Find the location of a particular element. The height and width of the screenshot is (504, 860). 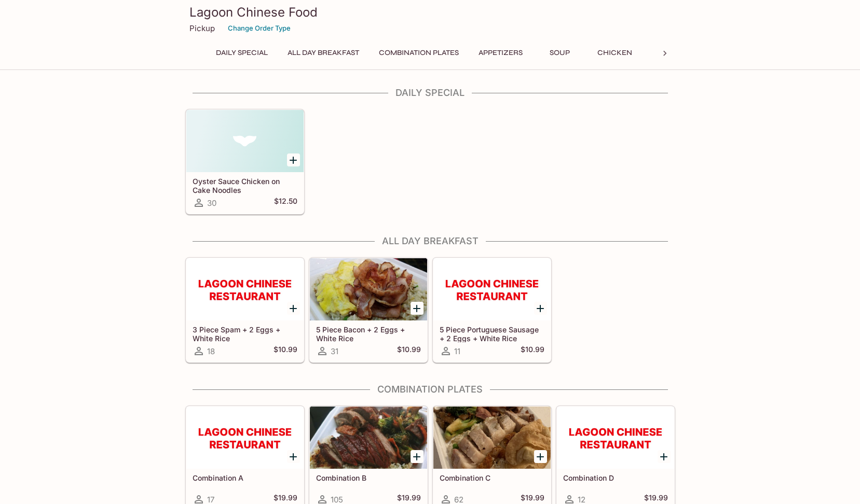

h5: $12.50 is located at coordinates (285, 203).